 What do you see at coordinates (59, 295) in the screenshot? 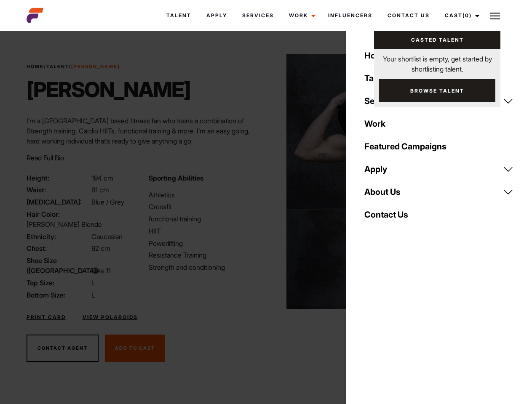
I see `span: Bottom Size:` at bounding box center [59, 295].